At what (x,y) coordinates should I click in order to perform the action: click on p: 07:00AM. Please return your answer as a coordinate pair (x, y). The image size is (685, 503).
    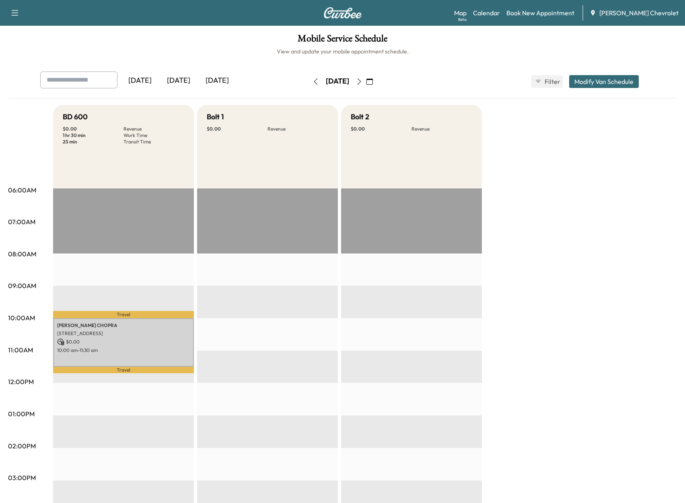
    Looking at the image, I should click on (22, 222).